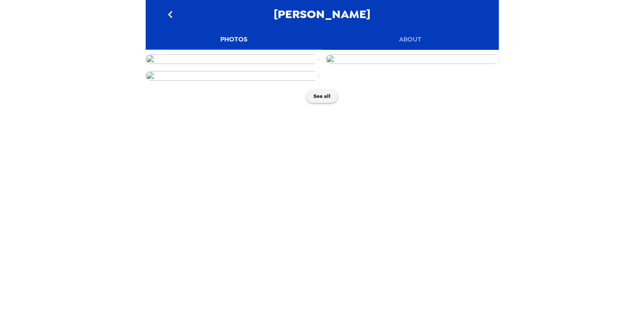 This screenshot has width=644, height=326. I want to click on button: Photos, so click(234, 39).